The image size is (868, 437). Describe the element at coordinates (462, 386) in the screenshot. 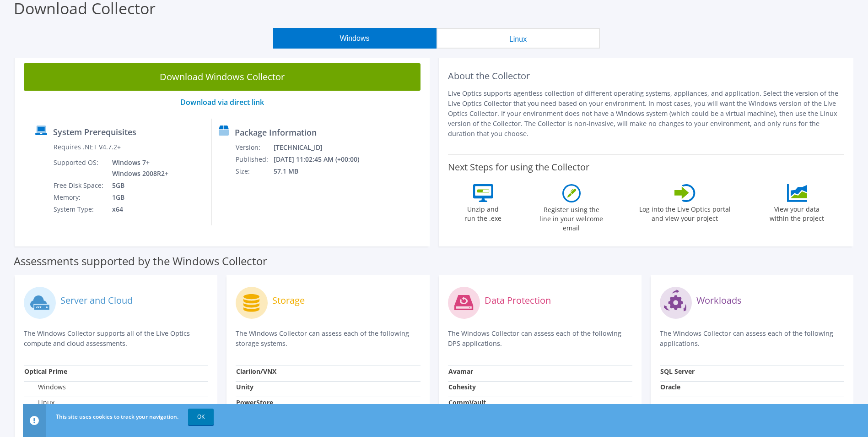

I see `strong: Cohesity` at that location.